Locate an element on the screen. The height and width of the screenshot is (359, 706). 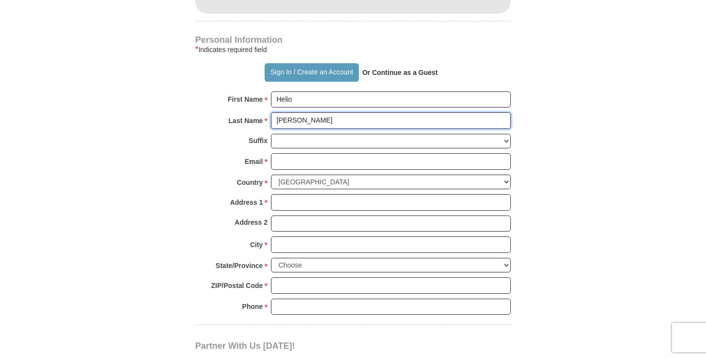
strong: Email is located at coordinates (254, 161).